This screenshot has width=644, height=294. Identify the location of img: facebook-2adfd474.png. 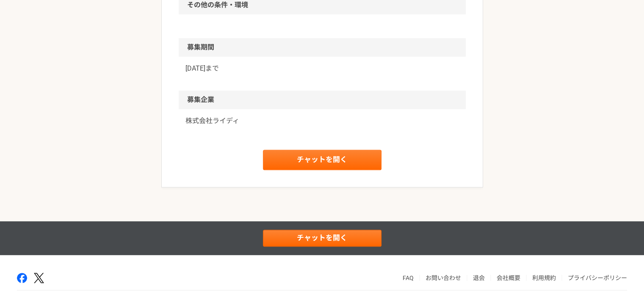
(22, 278).